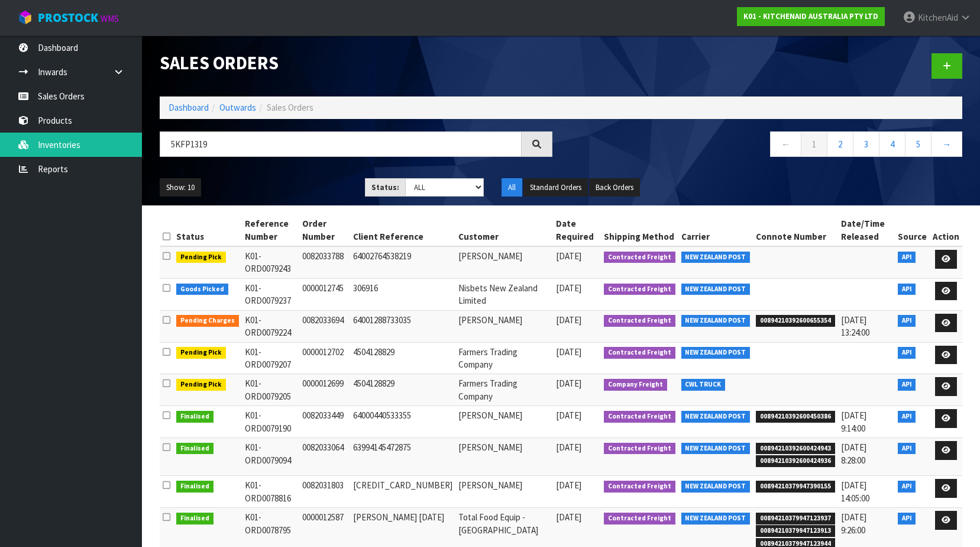 This screenshot has height=547, width=980. Describe the element at coordinates (403, 294) in the screenshot. I see `td: 306916` at that location.